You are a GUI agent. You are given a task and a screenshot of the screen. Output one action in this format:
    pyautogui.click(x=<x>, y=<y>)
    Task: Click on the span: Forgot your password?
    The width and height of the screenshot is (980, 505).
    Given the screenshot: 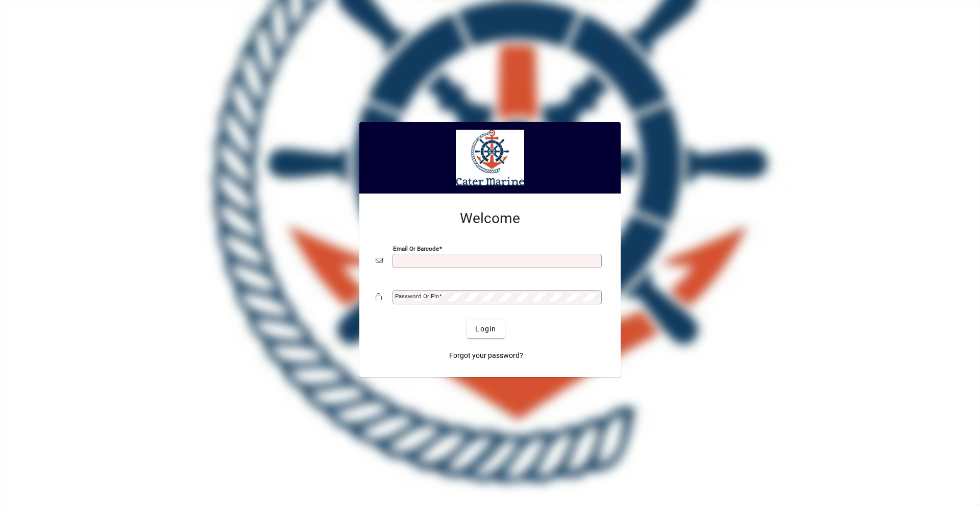 What is the action you would take?
    pyautogui.click(x=486, y=356)
    